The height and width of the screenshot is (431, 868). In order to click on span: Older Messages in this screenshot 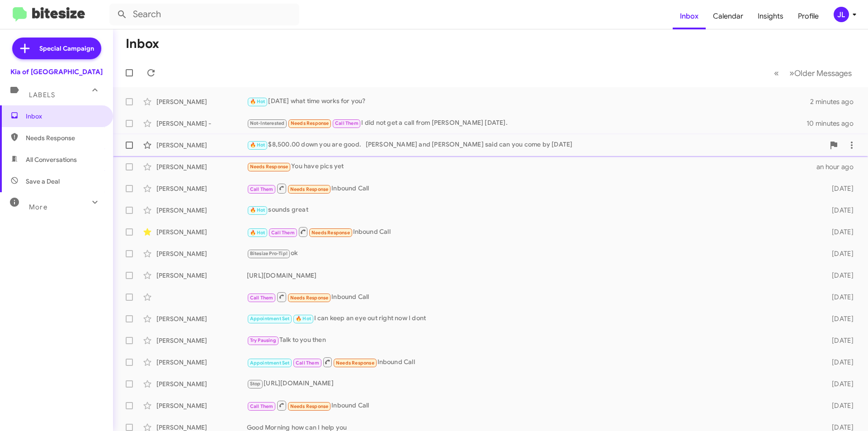, I will do `click(823, 73)`.